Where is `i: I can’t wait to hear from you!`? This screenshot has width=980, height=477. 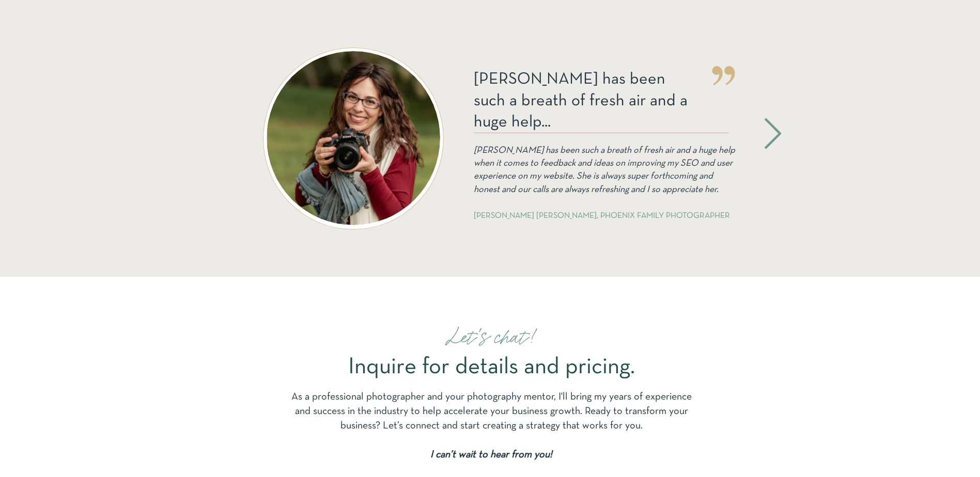
i: I can’t wait to hear from you! is located at coordinates (491, 455).